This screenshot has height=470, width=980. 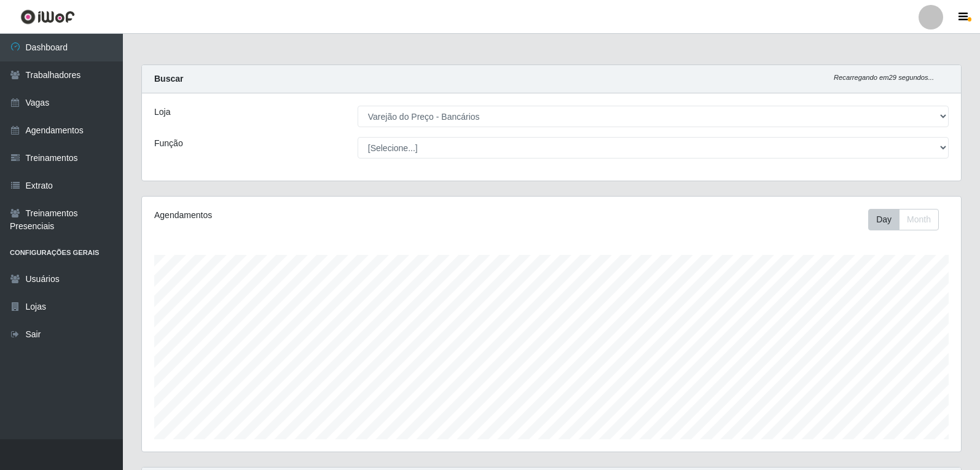 I want to click on button: Day, so click(x=883, y=219).